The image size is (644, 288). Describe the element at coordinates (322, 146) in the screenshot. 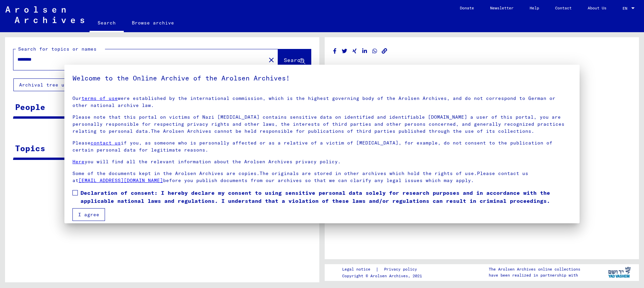

I see `p: Please if you, as someone who is personally affected or as a relative of a victim of [MEDICAL_DAT...` at that location.